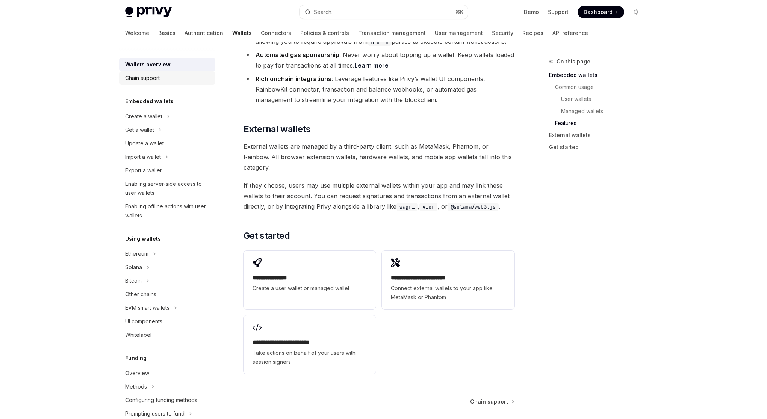 Image resolution: width=767 pixels, height=419 pixels. I want to click on button: Bitcoin, so click(167, 281).